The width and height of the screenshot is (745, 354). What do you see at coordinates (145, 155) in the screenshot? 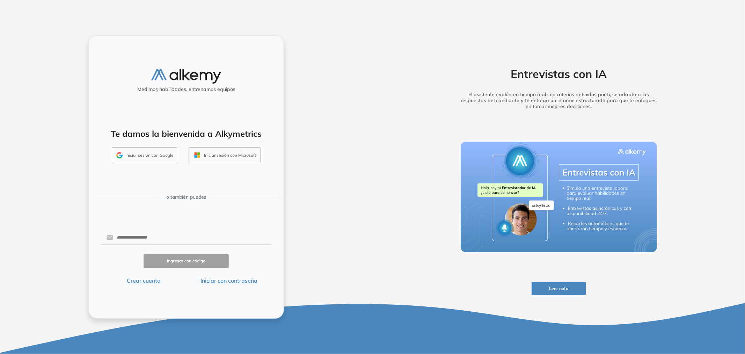
I see `button: Iniciar sesión con Google` at bounding box center [145, 155].